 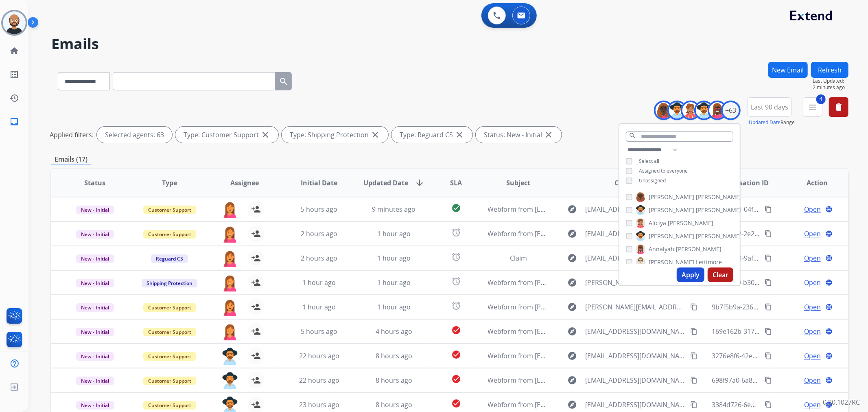 I want to click on span: 698f97a0-6a86-401b-b498-cb7805b5de6d, so click(x=775, y=380).